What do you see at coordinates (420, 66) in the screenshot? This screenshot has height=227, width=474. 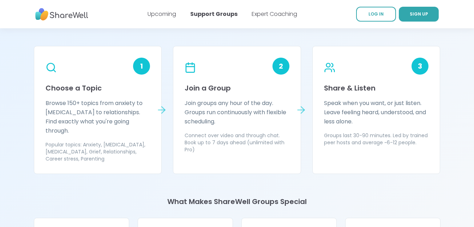 I see `div: 3` at bounding box center [420, 66].